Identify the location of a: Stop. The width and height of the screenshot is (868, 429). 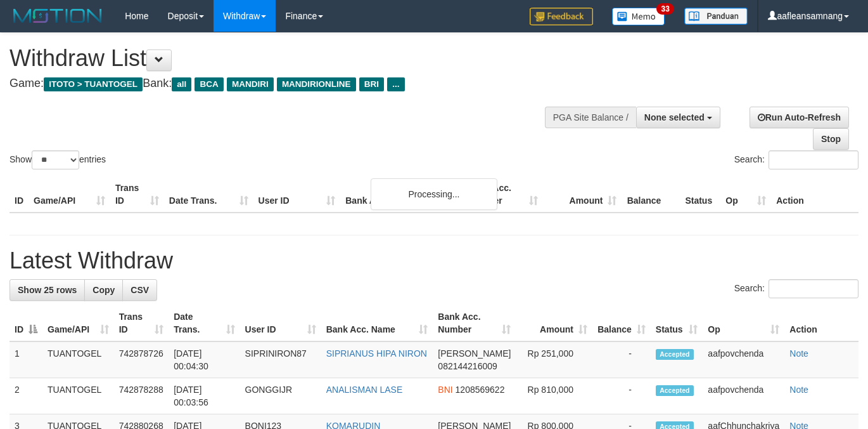
(831, 139).